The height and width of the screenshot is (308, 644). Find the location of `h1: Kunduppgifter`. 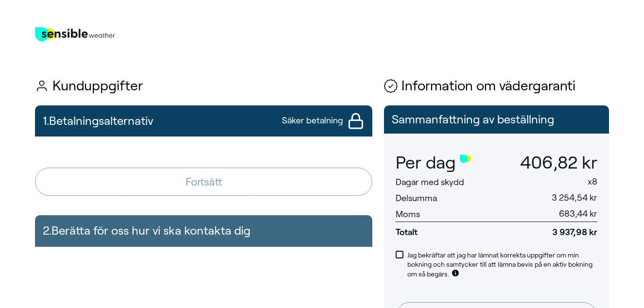

h1: Kunduppgifter is located at coordinates (204, 86).